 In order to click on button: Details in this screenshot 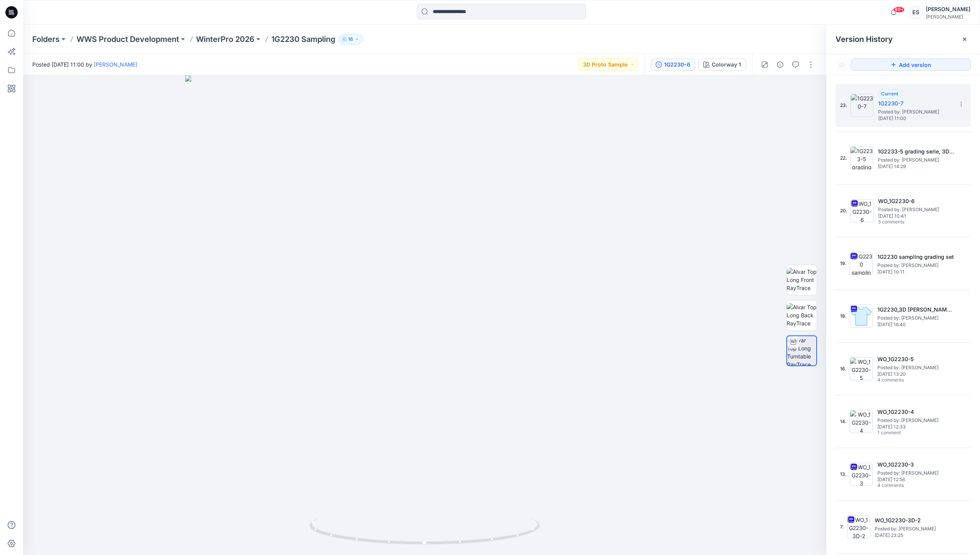, I will do `click(780, 65)`.